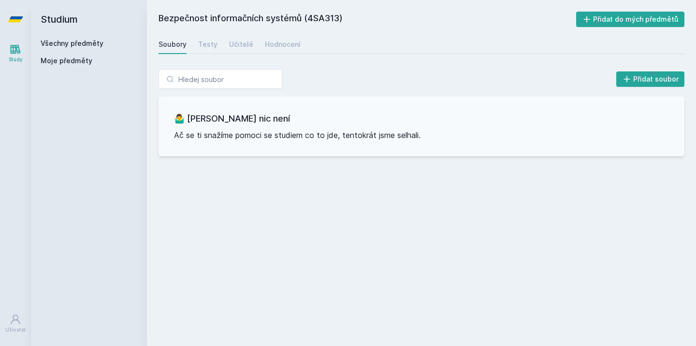 The height and width of the screenshot is (346, 696). What do you see at coordinates (15, 59) in the screenshot?
I see `div: Study` at bounding box center [15, 59].